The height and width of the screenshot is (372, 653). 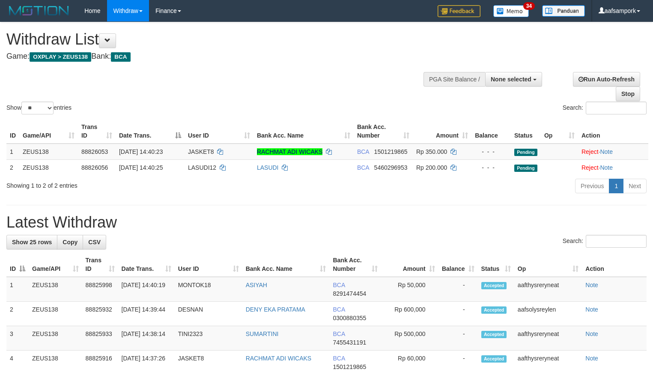 I want to click on th: Game/API: activate to sort column ascending, so click(x=48, y=131).